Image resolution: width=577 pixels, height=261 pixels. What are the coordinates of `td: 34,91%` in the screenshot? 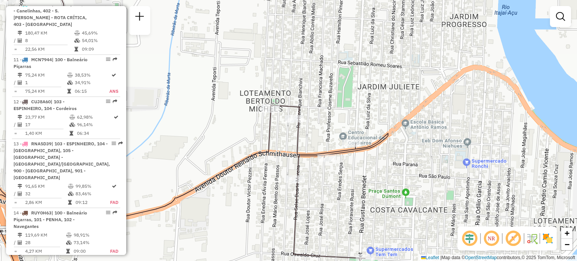 It's located at (92, 83).